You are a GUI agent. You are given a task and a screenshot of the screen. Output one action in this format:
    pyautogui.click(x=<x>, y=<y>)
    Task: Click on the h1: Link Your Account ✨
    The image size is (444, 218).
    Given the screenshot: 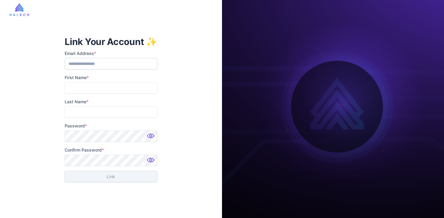 What is the action you would take?
    pyautogui.click(x=111, y=42)
    